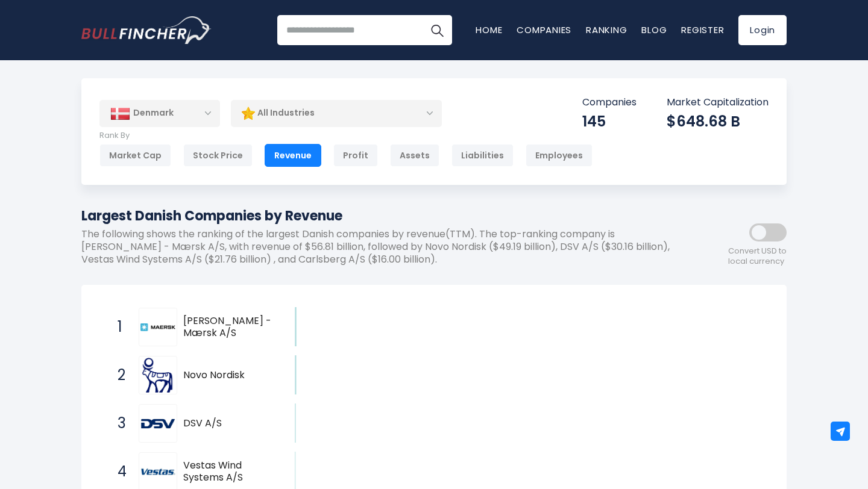 The height and width of the screenshot is (489, 868). What do you see at coordinates (159, 114) in the screenshot?
I see `div: Denmark` at bounding box center [159, 114].